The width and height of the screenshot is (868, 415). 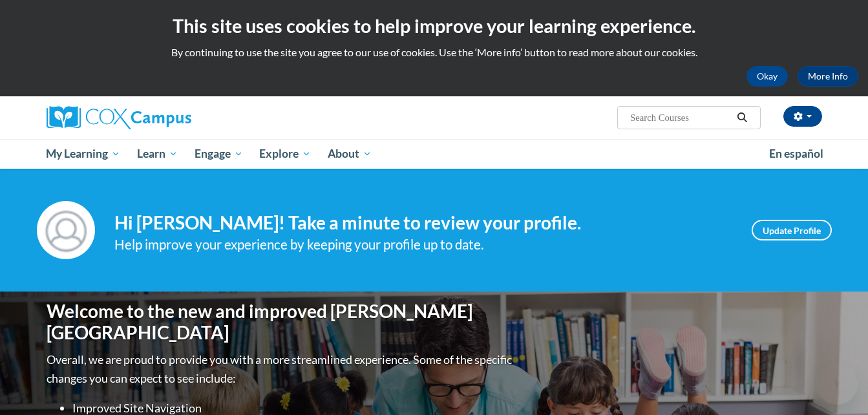 What do you see at coordinates (219, 153) in the screenshot?
I see `a: Engage` at bounding box center [219, 153].